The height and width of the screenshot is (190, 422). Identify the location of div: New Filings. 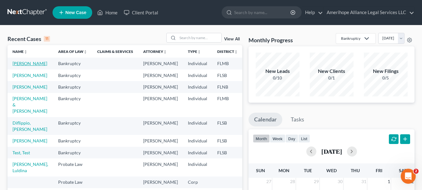
(386, 71).